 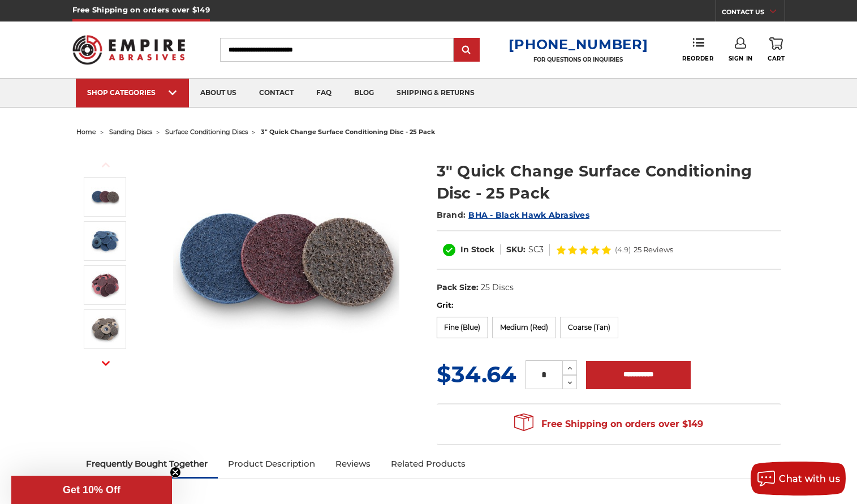 I want to click on dt: SKU:, so click(x=516, y=249).